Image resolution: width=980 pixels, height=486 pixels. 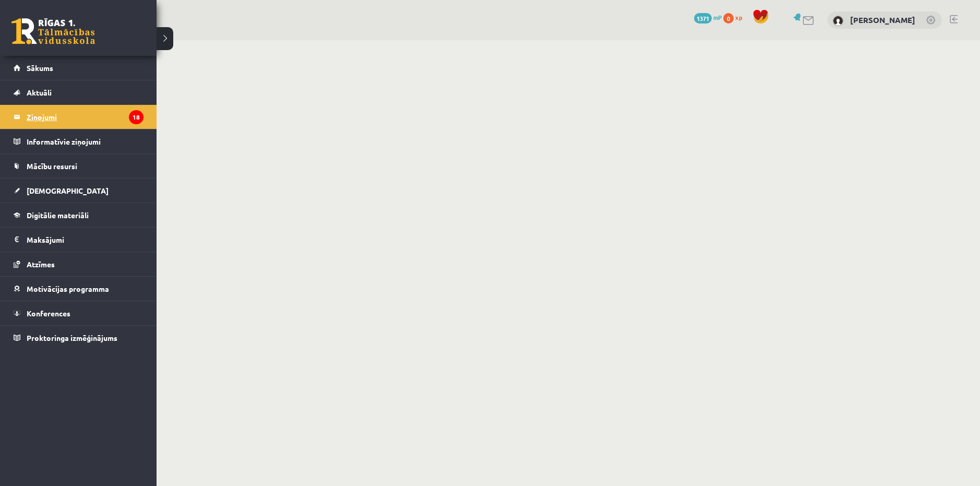 What do you see at coordinates (85, 239) in the screenshot?
I see `legend: Maksājumi` at bounding box center [85, 239].